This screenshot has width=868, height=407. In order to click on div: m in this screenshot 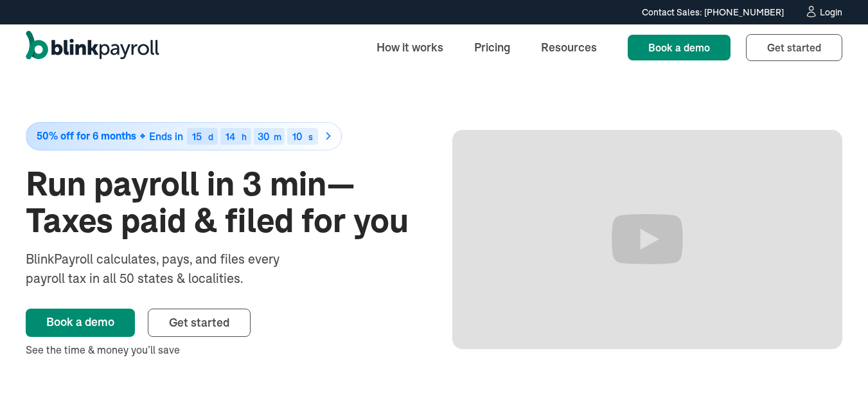, I will do `click(278, 137)`.